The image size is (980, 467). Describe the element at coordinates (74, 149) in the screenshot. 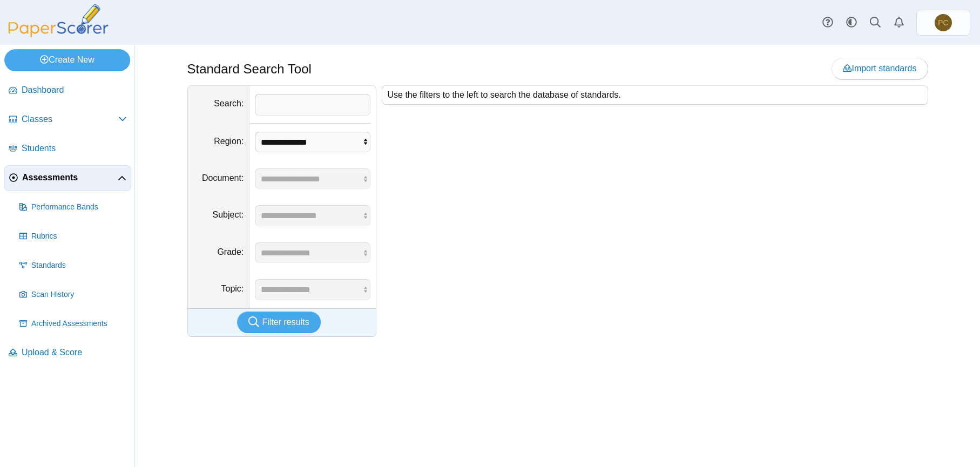

I see `span: Students` at that location.